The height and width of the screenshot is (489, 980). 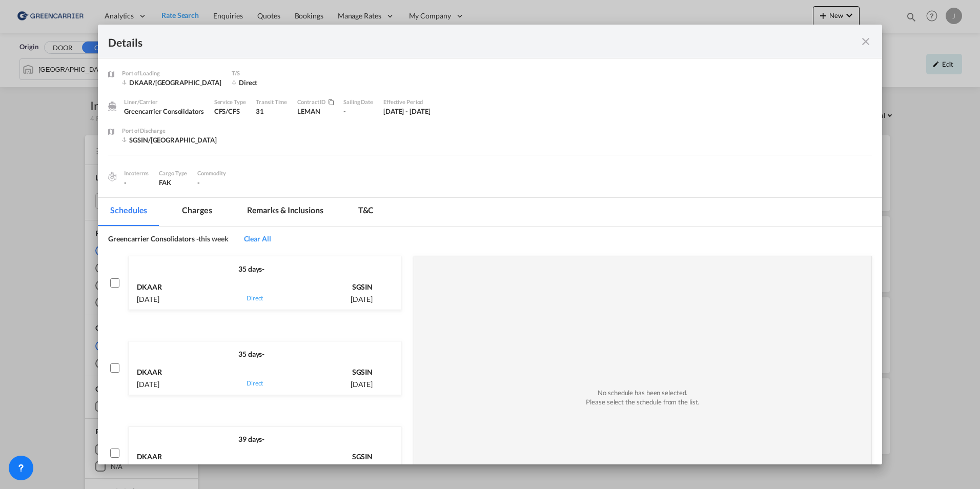 What do you see at coordinates (172, 182) in the screenshot?
I see `div: FAK` at bounding box center [172, 182].